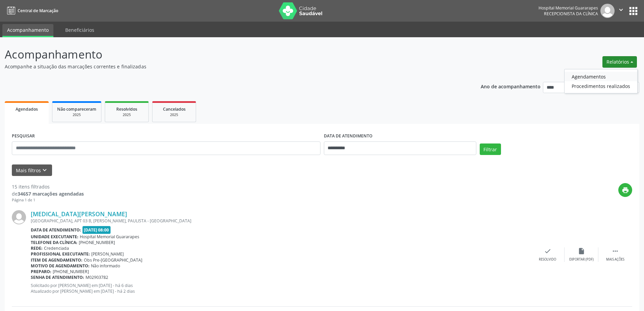  What do you see at coordinates (490, 149) in the screenshot?
I see `button: Filtrar` at bounding box center [490, 149].